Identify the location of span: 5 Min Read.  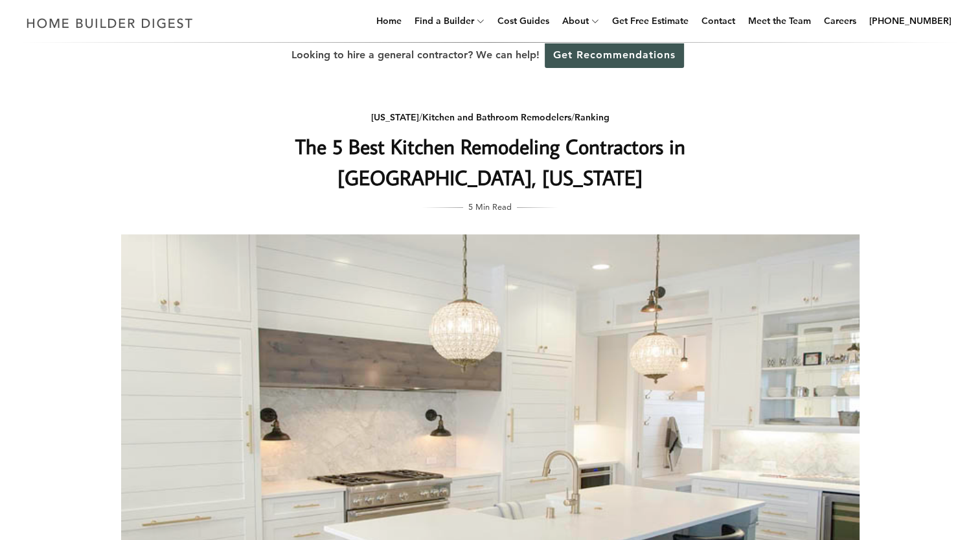
(490, 207).